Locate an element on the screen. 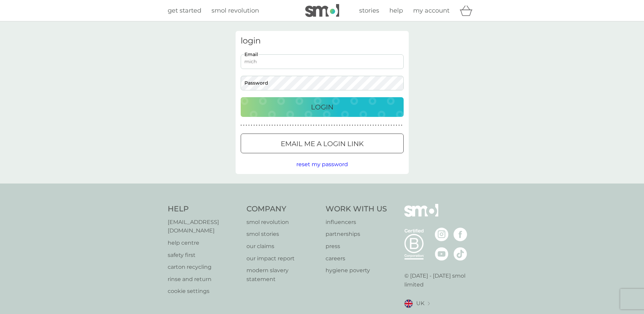 The width and height of the screenshot is (644, 314). p: partnerships is located at coordinates (356, 234).